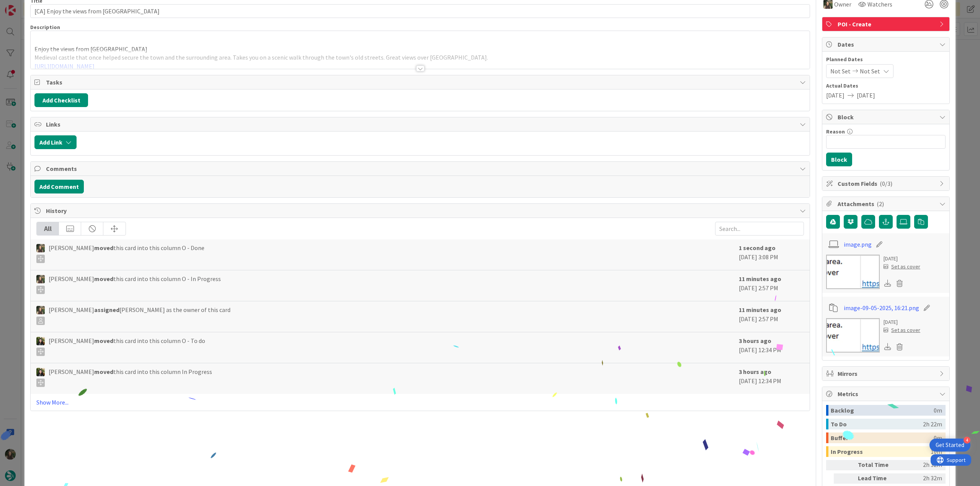  What do you see at coordinates (835, 131) in the screenshot?
I see `label: Reason` at bounding box center [835, 131].